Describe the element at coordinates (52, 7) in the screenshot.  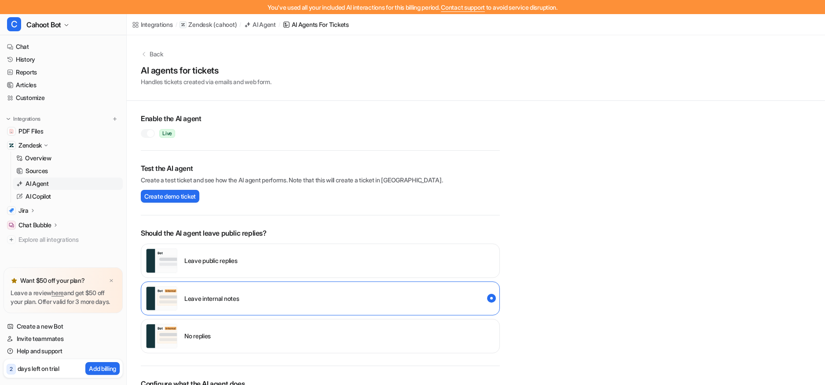
I see `h1: eesel` at that location.